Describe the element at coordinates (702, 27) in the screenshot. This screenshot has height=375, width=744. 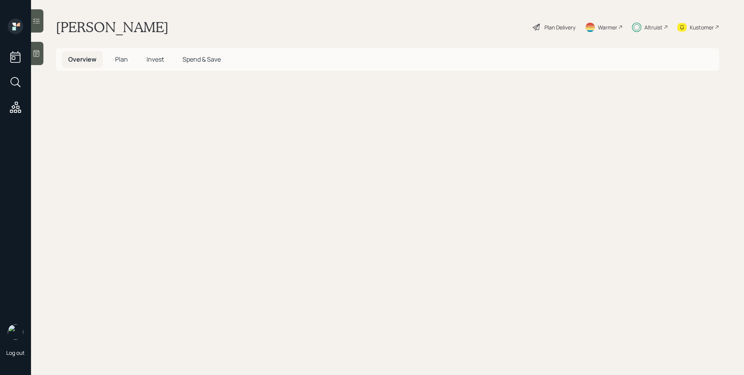
I see `div: Kustomer` at that location.